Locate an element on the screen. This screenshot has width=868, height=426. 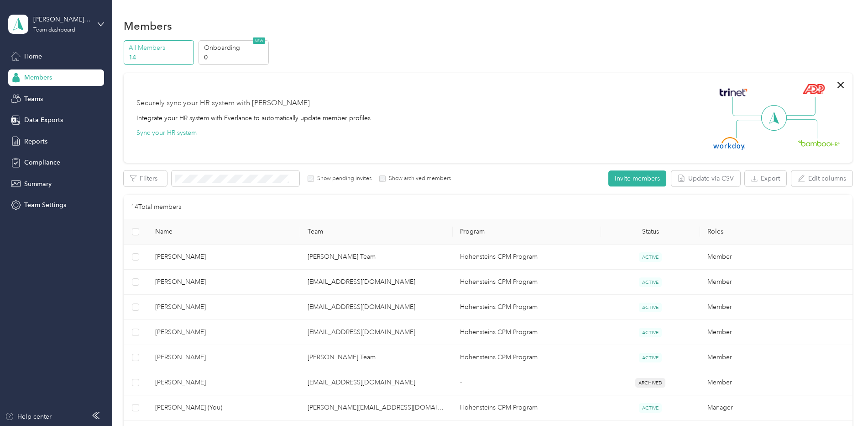
label: Show archived members is located at coordinates (418, 178).